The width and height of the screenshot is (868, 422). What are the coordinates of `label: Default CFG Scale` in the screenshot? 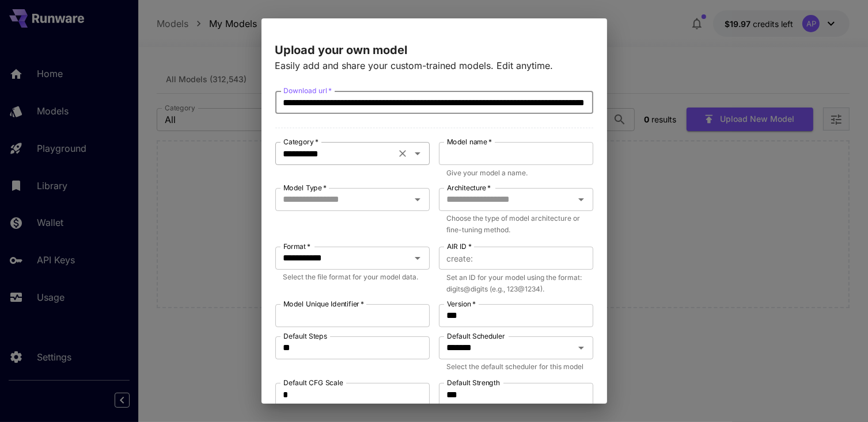 It's located at (314, 383).